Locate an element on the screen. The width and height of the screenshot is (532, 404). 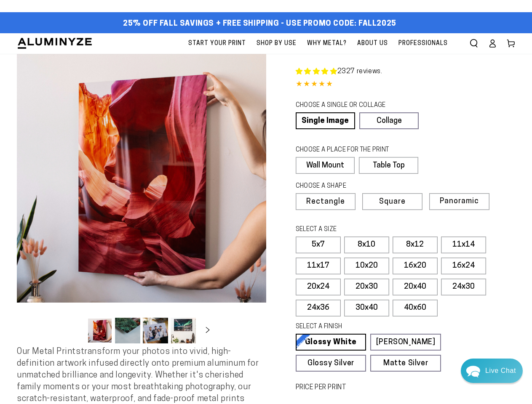
legend: SELECT A SIZE is located at coordinates (359, 230).